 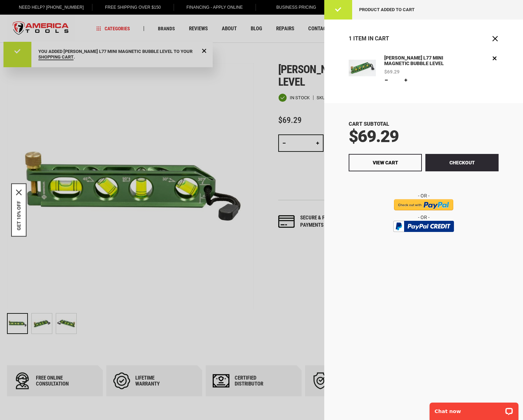 I want to click on svg: close icon, so click(x=19, y=192).